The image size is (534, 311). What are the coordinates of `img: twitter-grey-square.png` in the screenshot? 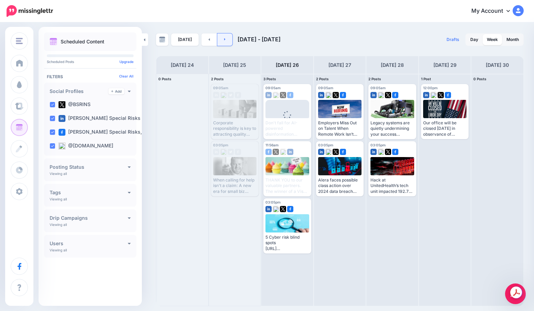 It's located at (231, 95).